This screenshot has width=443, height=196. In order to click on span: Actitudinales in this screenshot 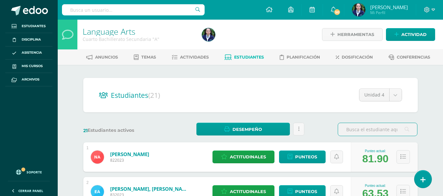, I will do `click(248, 157)`.